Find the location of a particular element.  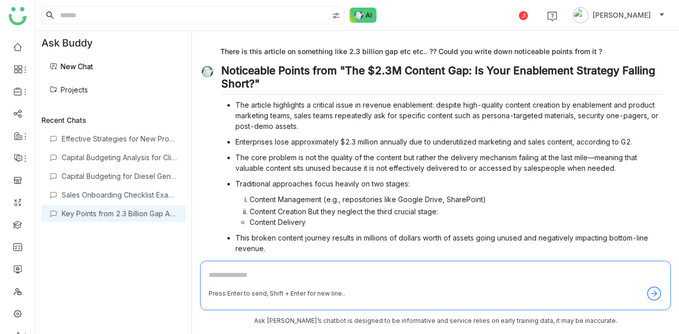

div: There is this article on something like 2.3 billion gap etc etc.. ?? Could you write down noticea... is located at coordinates (431, 51).